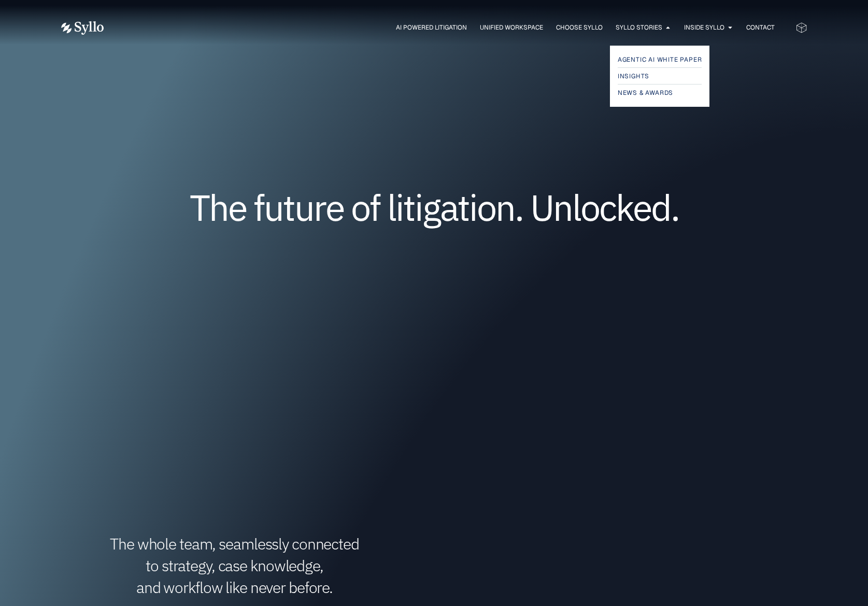  I want to click on a: Choose Syllo, so click(579, 27).